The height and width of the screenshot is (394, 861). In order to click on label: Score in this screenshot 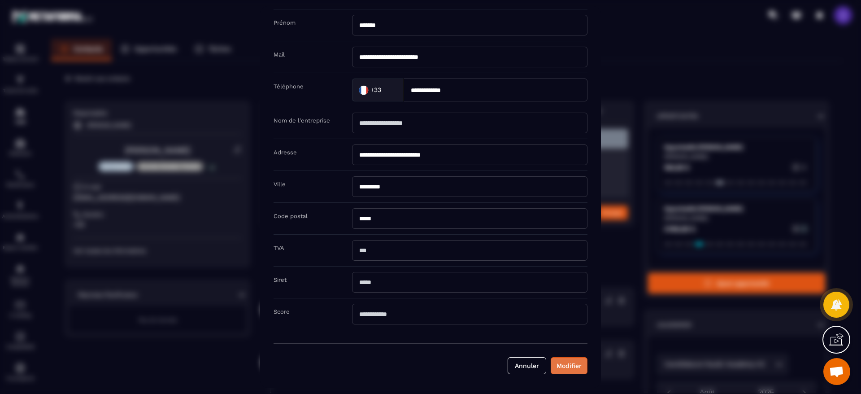, I will do `click(282, 311)`.